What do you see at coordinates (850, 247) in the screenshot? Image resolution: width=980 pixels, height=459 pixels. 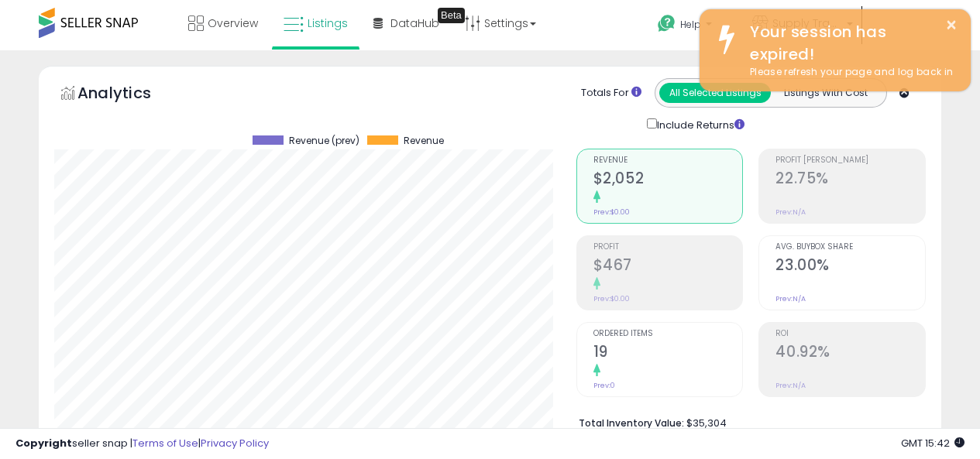 I see `span: Avg. Buybox Share` at bounding box center [850, 247].